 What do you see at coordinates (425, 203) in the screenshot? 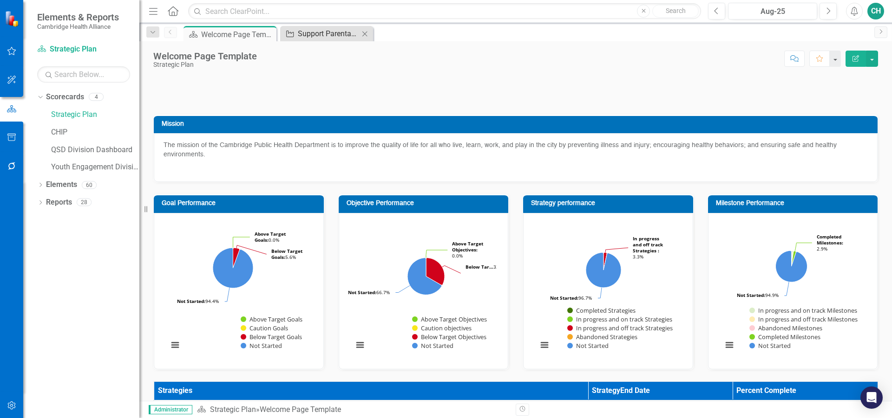
I see `h3: Objective Performance` at bounding box center [425, 203].